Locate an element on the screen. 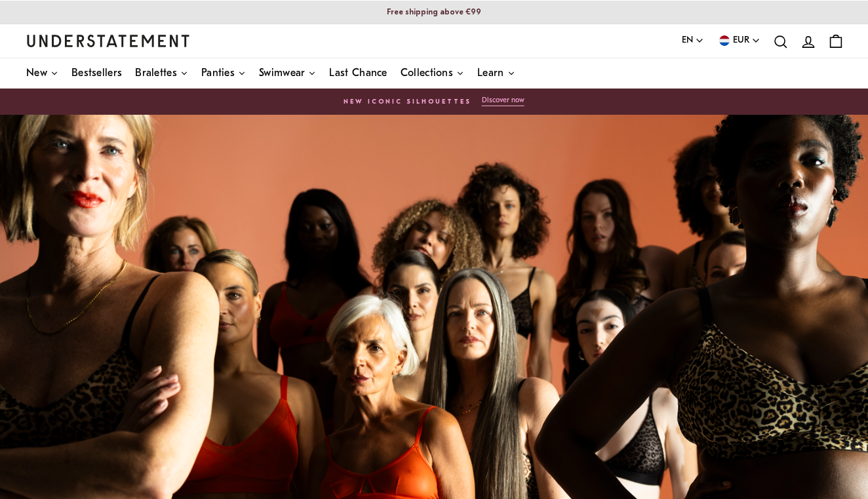 The image size is (868, 499). a: Bestsellers is located at coordinates (97, 73).